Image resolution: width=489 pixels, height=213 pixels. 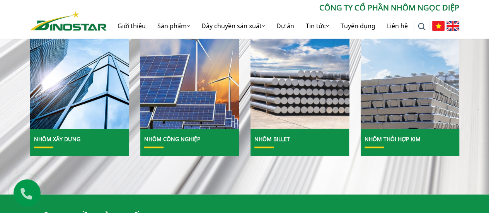 I want to click on a: Nhôm Dinostar, so click(x=68, y=20).